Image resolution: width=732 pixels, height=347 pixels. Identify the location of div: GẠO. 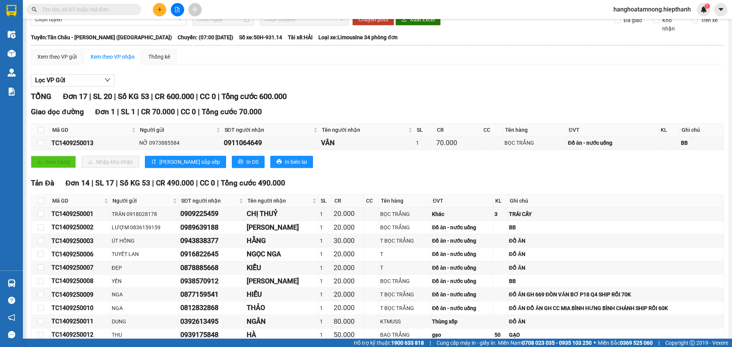
(616, 335).